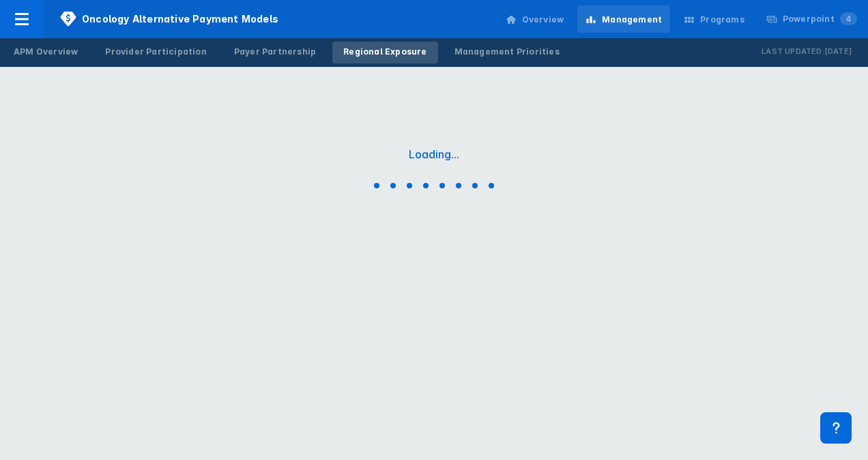 Image resolution: width=868 pixels, height=460 pixels. I want to click on a: Management, so click(624, 19).